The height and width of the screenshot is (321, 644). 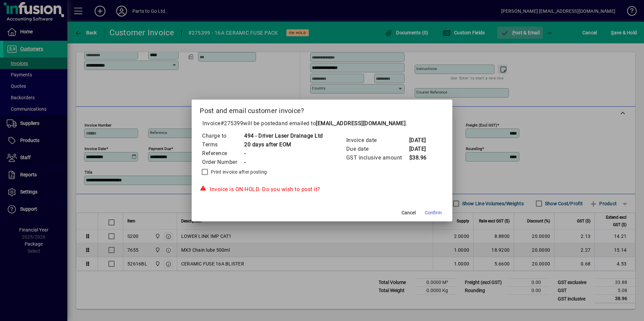 I want to click on td: Charge to, so click(x=222, y=136).